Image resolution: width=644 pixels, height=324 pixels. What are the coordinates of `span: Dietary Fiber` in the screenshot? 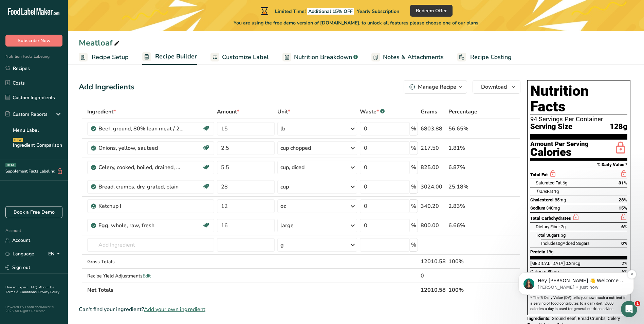 It's located at (548, 226).